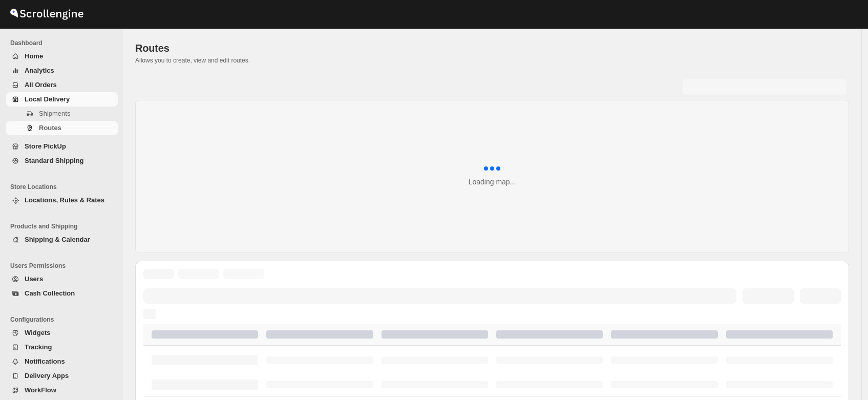 The height and width of the screenshot is (400, 868). I want to click on span: Locations, Rules & Rates, so click(65, 200).